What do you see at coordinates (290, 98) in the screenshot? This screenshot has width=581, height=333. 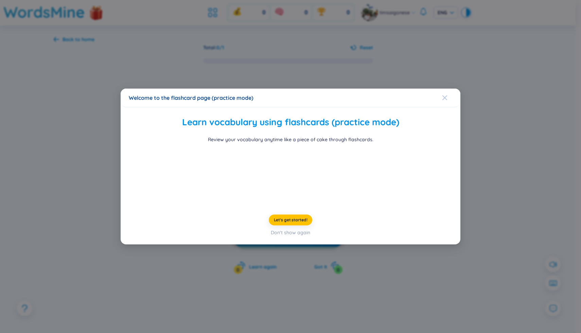 I see `div: Welcome to the flashcard page (practice mode)` at bounding box center [290, 98].